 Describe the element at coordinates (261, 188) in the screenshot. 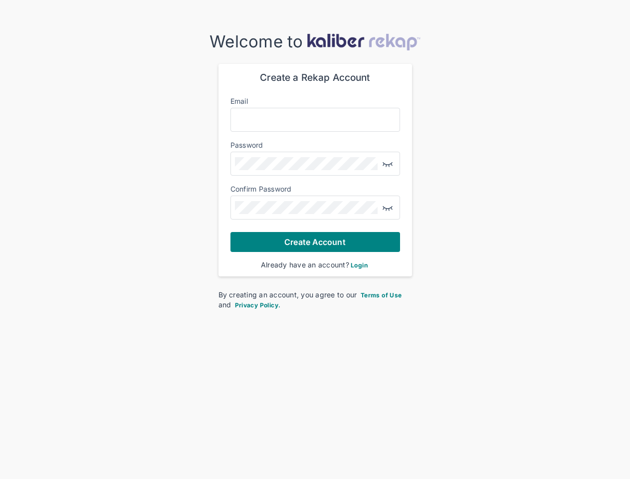

I see `label: Confirm Password` at that location.